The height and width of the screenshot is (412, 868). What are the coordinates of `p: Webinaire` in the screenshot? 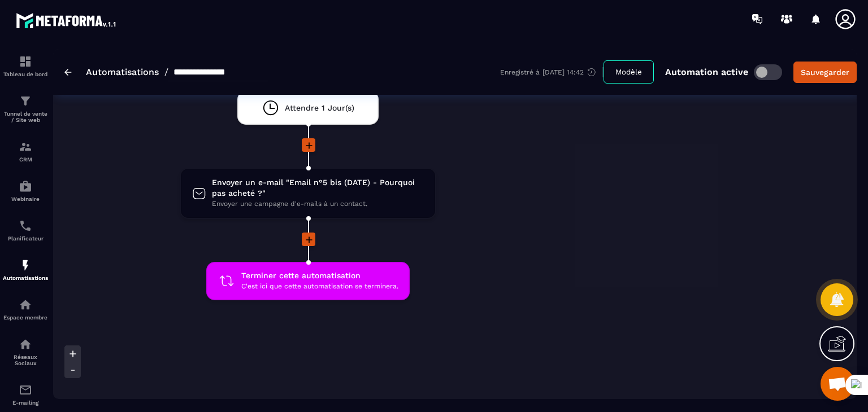 It's located at (25, 199).